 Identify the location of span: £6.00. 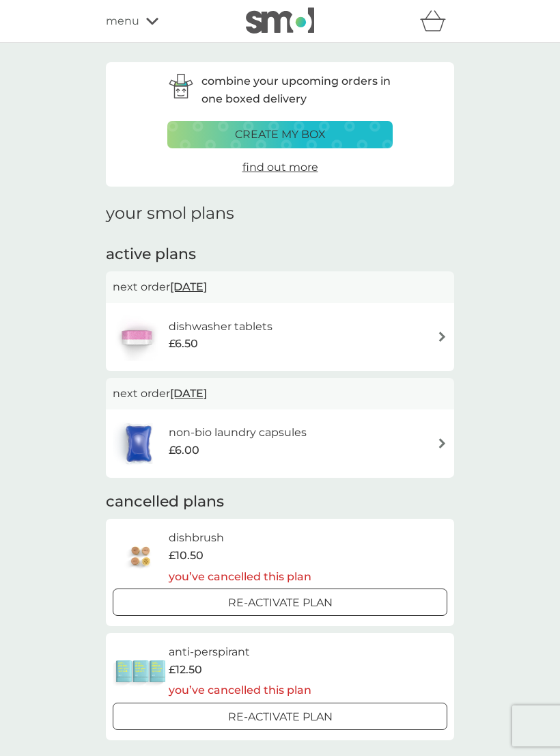
(184, 450).